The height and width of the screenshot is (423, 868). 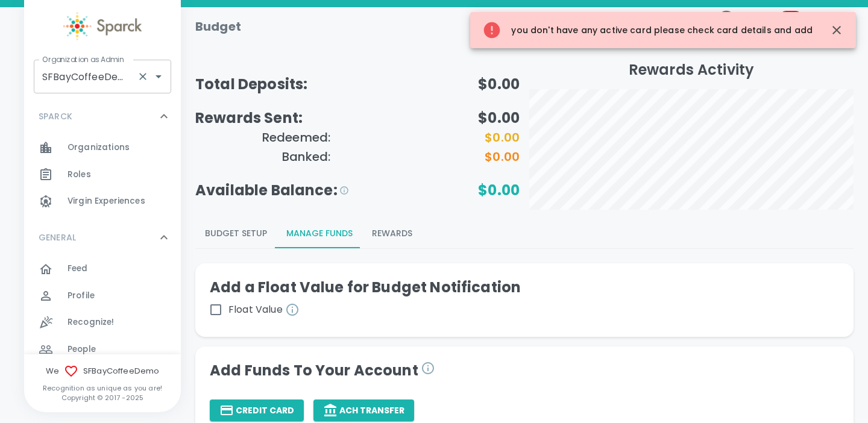 I want to click on span: People, so click(x=81, y=350).